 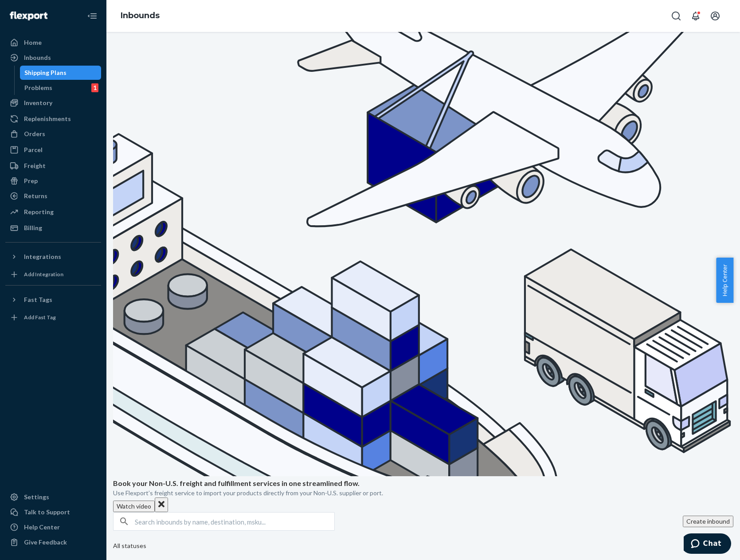 What do you see at coordinates (113, 554) in the screenshot?
I see `input: All statuses` at bounding box center [113, 554].